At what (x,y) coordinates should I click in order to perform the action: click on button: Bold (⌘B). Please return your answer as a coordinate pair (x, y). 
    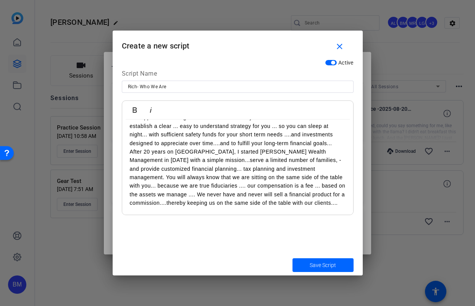
    Looking at the image, I should click on (135, 110).